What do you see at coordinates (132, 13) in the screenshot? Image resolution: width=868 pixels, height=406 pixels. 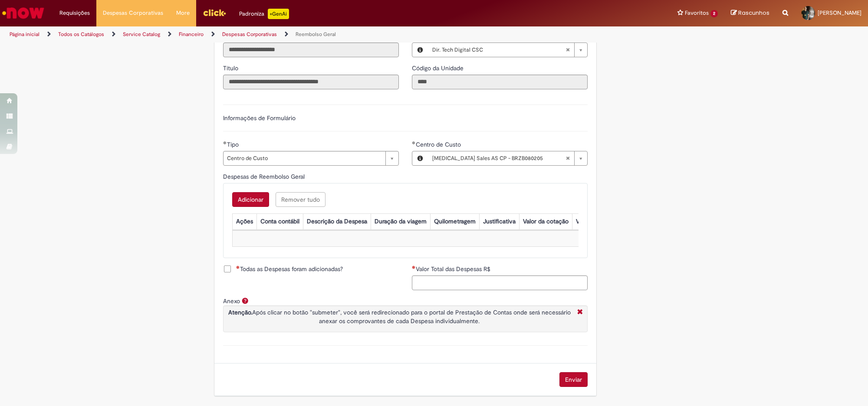 I see `span: Despesas Corporativas` at bounding box center [132, 13].